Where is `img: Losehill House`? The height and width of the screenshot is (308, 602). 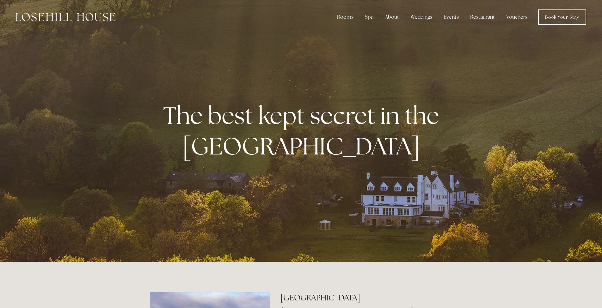
img: Losehill House is located at coordinates (65, 17).